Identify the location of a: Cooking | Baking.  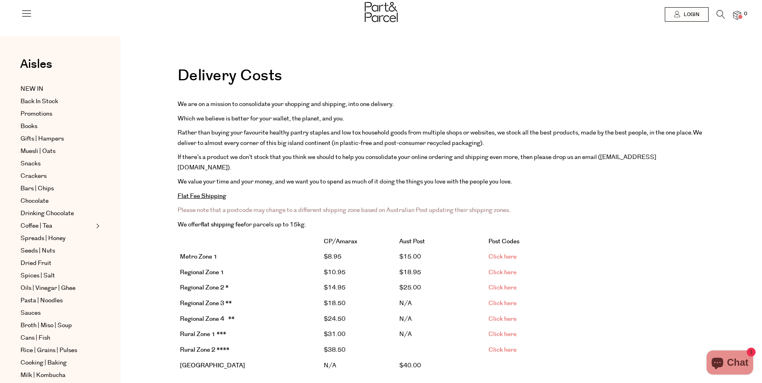
(57, 363).